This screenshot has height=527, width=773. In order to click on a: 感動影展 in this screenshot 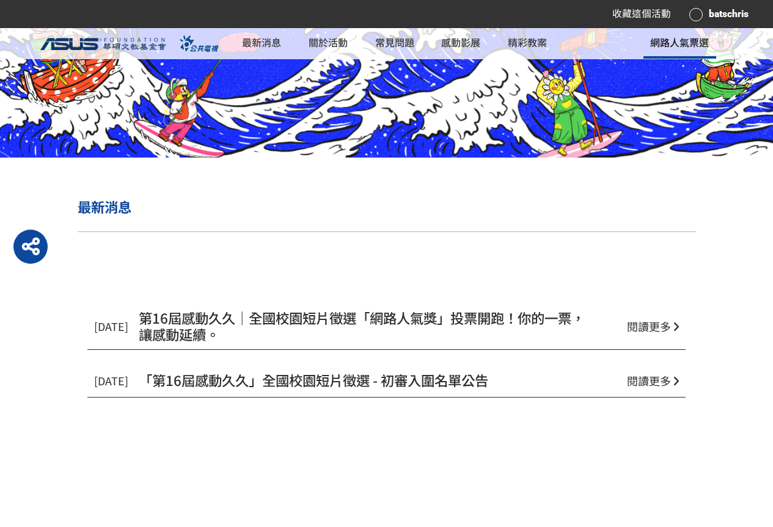, I will do `click(461, 43)`.